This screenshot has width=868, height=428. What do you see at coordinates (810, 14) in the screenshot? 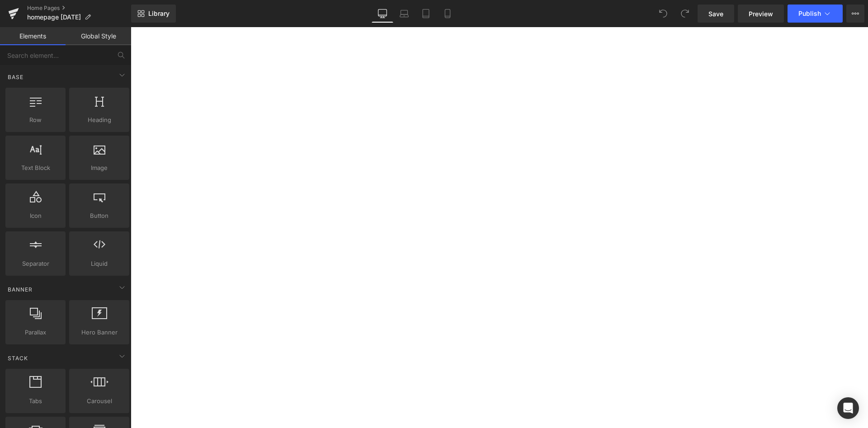
I see `span: Publish` at bounding box center [810, 14].